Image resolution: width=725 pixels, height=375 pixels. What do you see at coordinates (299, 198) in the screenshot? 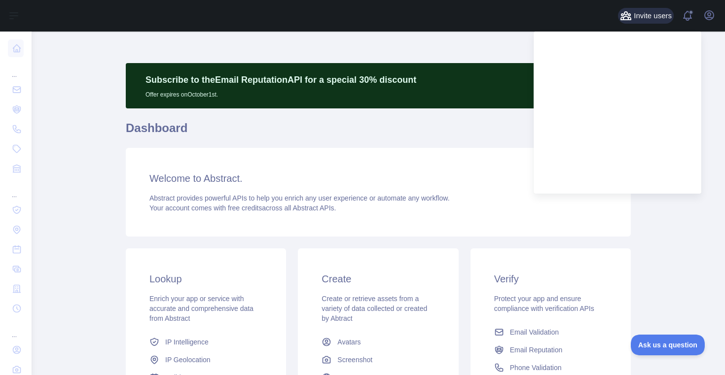
I see `span: Abstract provides powerful APIs to help you enrich any user experience or automate any workflow.` at bounding box center [299, 198].